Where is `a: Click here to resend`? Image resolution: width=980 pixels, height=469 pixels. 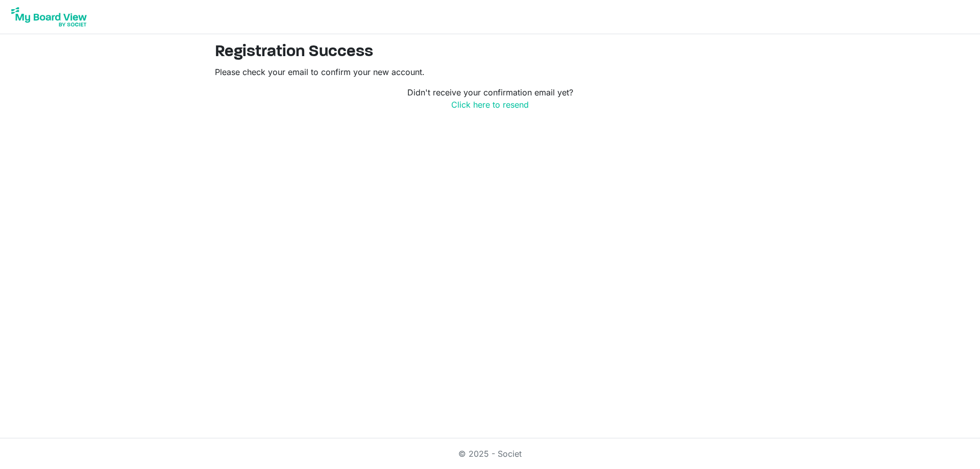 a: Click here to resend is located at coordinates (490, 105).